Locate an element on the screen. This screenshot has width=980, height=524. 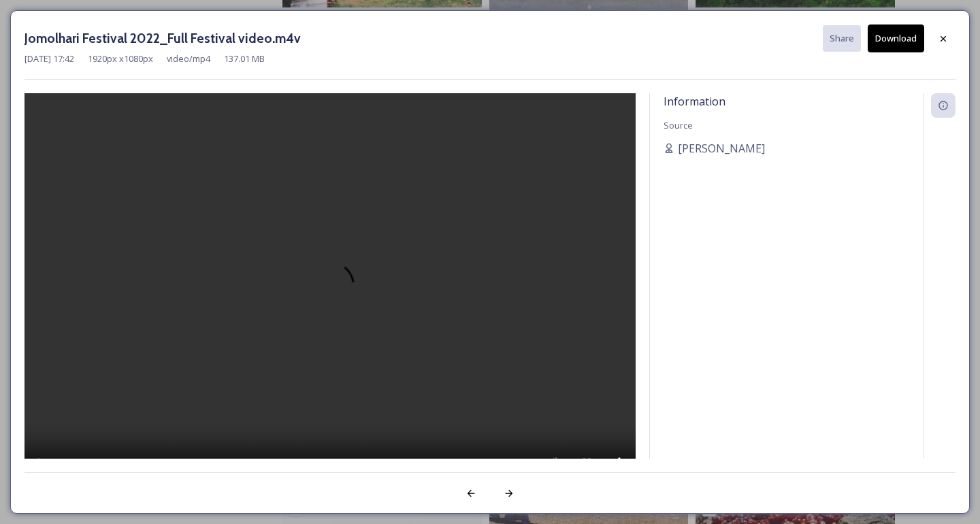
span: Source is located at coordinates (678, 126).